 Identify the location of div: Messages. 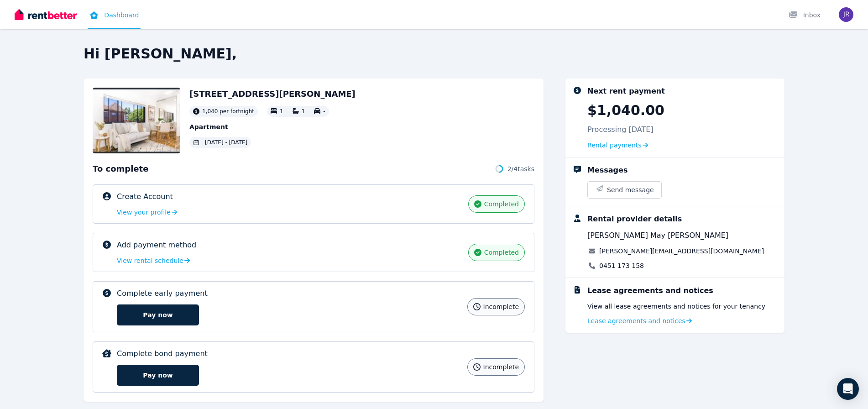
(607, 170).